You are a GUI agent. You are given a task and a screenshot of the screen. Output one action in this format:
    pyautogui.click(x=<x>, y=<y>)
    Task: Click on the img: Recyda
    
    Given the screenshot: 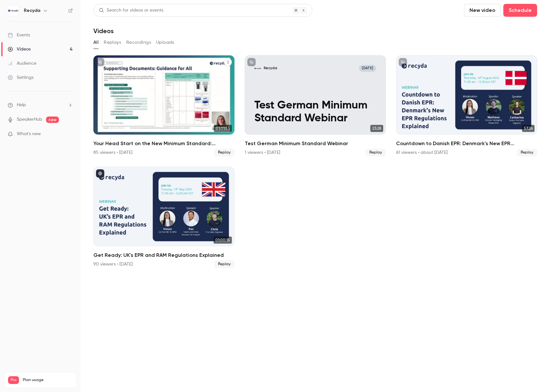 What is the action you would take?
    pyautogui.click(x=13, y=10)
    